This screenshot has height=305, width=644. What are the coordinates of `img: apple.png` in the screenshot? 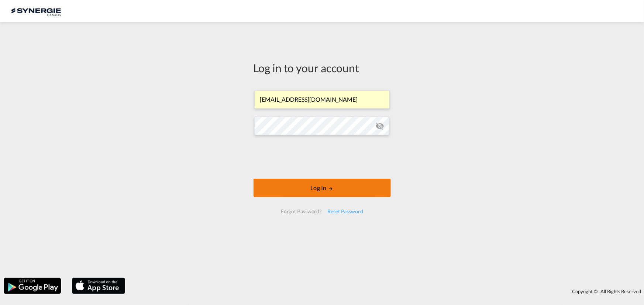 It's located at (99, 286).